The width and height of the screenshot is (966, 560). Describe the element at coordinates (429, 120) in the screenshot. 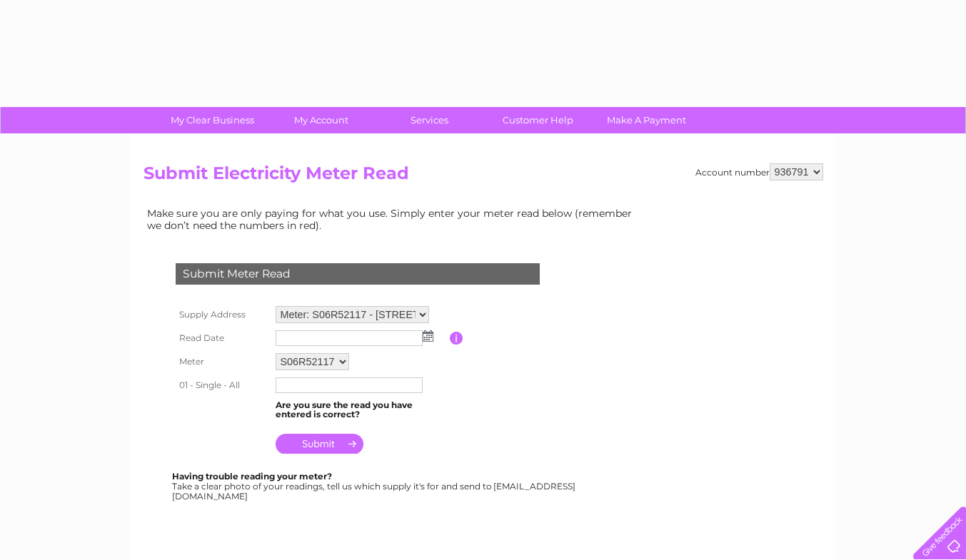

I see `a: Services` at that location.